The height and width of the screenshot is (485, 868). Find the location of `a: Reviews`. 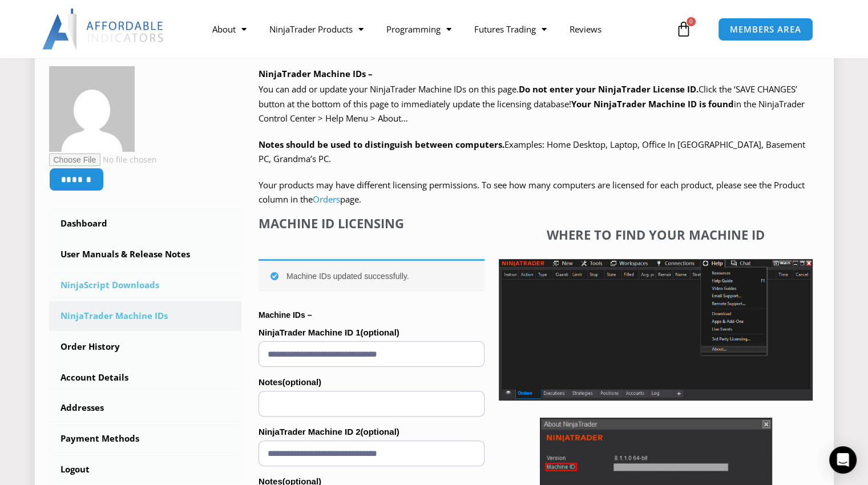

a: Reviews is located at coordinates (585, 29).